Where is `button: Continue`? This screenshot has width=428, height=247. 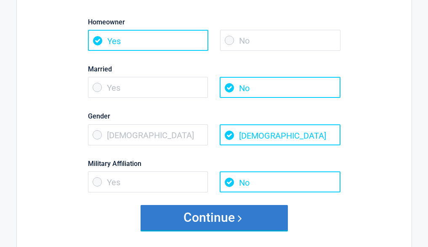 button: Continue is located at coordinates (214, 218).